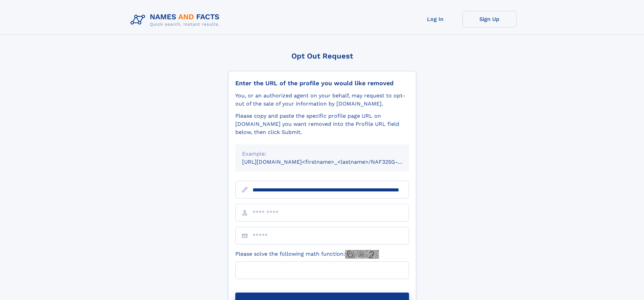  What do you see at coordinates (322, 99) in the screenshot?
I see `div: You, or an authorized agent on your behalf, may request to opt-out of the sale of your informatio...` at bounding box center [322, 99].